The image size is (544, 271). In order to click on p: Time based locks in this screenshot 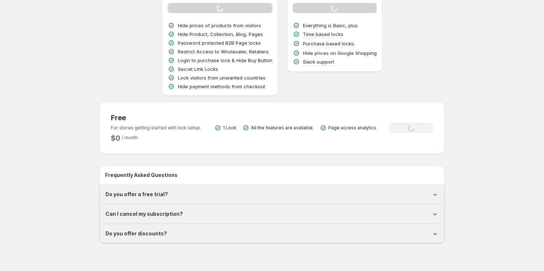, I will do `click(323, 34)`.